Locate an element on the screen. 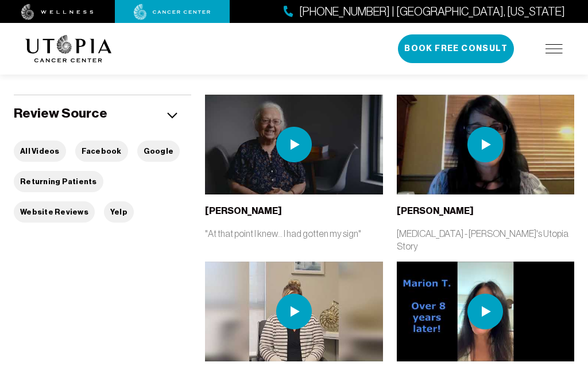 This screenshot has width=588, height=370. img: icon-hamburger is located at coordinates (554, 49).